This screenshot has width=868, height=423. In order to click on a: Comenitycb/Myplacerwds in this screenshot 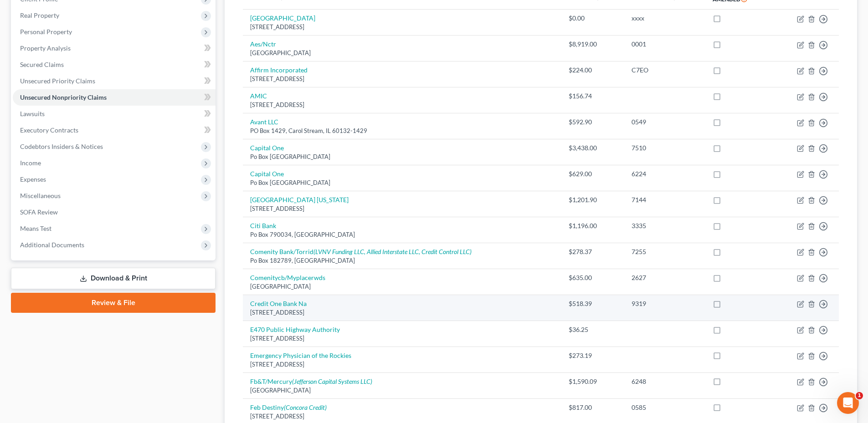, I will do `click(287, 277)`.